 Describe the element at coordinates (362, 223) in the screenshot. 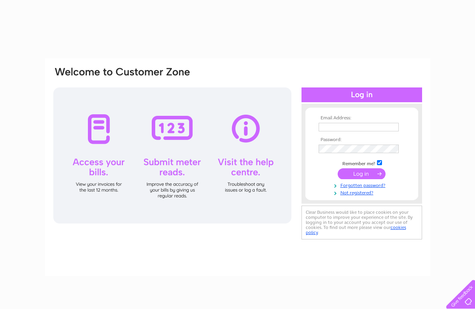

I see `div: Clear Business would like to place cookies on your computer to improve your experience of the sit...` at that location.